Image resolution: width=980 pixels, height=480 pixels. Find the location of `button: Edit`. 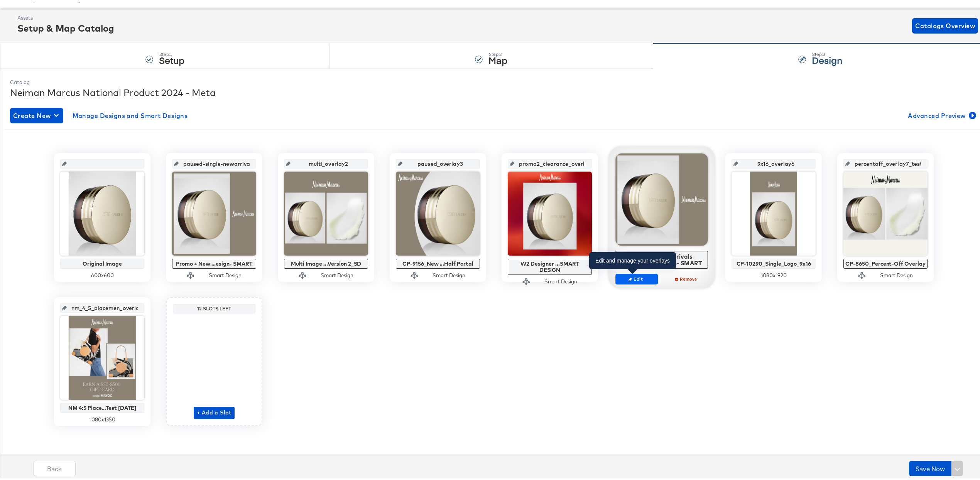

button: Edit is located at coordinates (637, 278).